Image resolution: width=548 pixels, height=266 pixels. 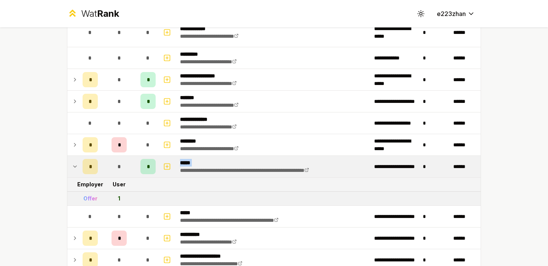 What do you see at coordinates (90, 198) in the screenshot?
I see `div: Offer` at bounding box center [90, 198].